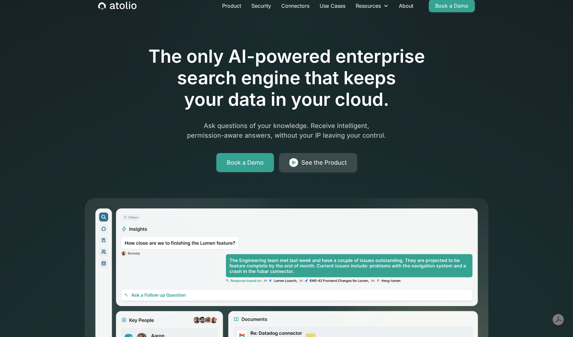  What do you see at coordinates (245, 163) in the screenshot?
I see `a: Book a Demo` at bounding box center [245, 163].